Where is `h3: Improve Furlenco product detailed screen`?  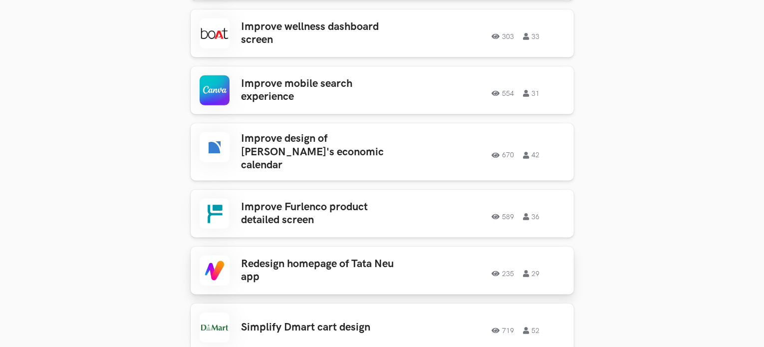 h3: Improve Furlenco product detailed screen is located at coordinates (320, 214).